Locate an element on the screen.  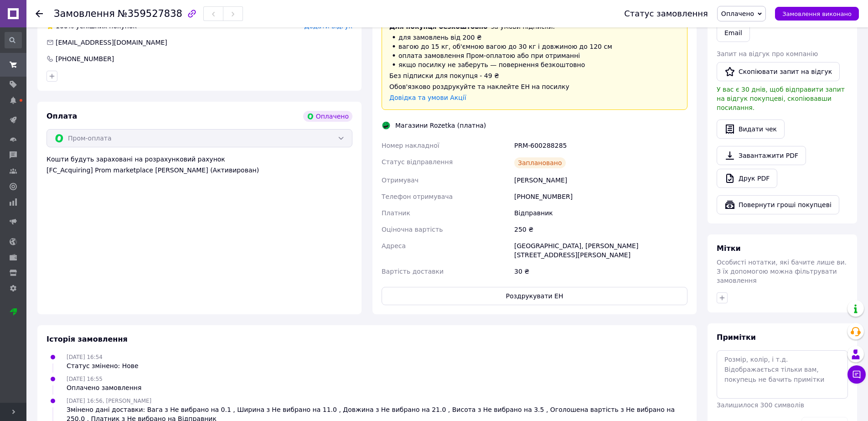
span: Замовлення is located at coordinates (85, 13).